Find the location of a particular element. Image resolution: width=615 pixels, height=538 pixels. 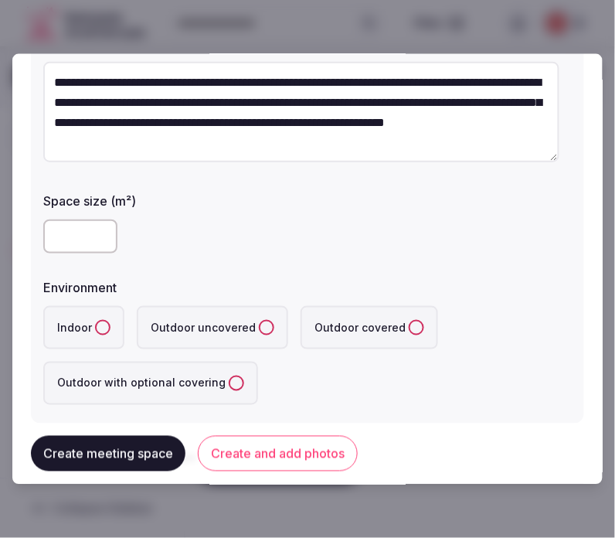

label: Environment is located at coordinates (307, 287).